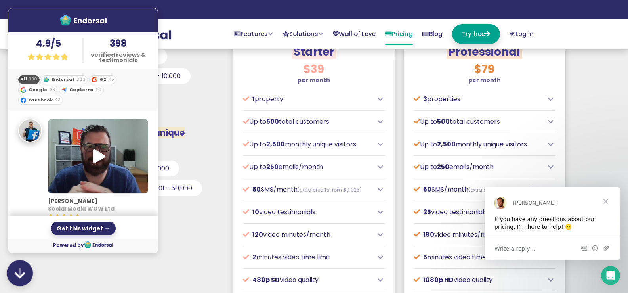  I want to click on a: Pricing, so click(399, 34).